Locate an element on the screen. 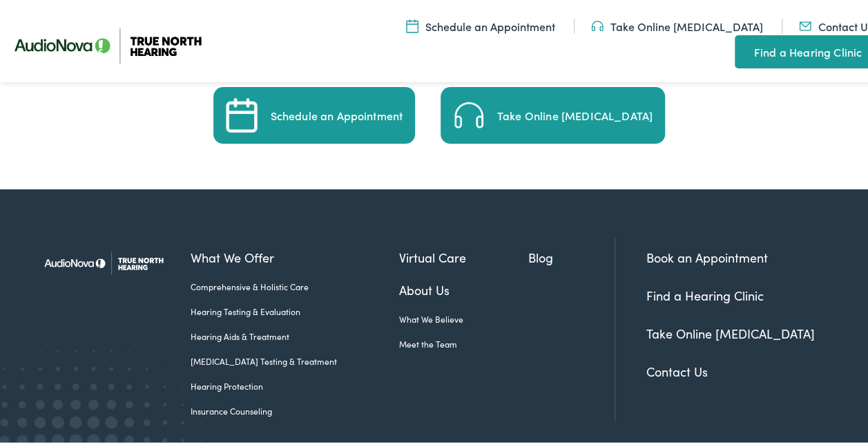 This screenshot has height=445, width=868. a: Hearing Aids & Treatment is located at coordinates (295, 334).